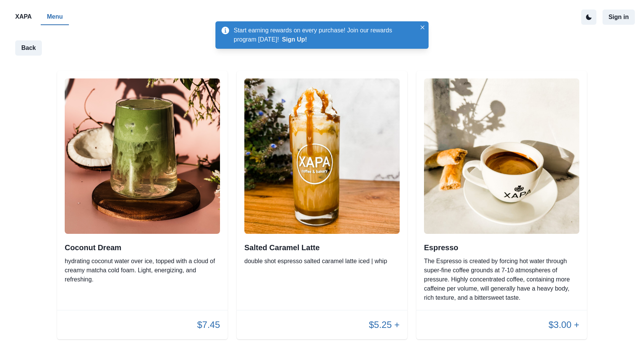 The width and height of the screenshot is (644, 342). What do you see at coordinates (502, 248) in the screenshot?
I see `h2: Espresso` at bounding box center [502, 248].